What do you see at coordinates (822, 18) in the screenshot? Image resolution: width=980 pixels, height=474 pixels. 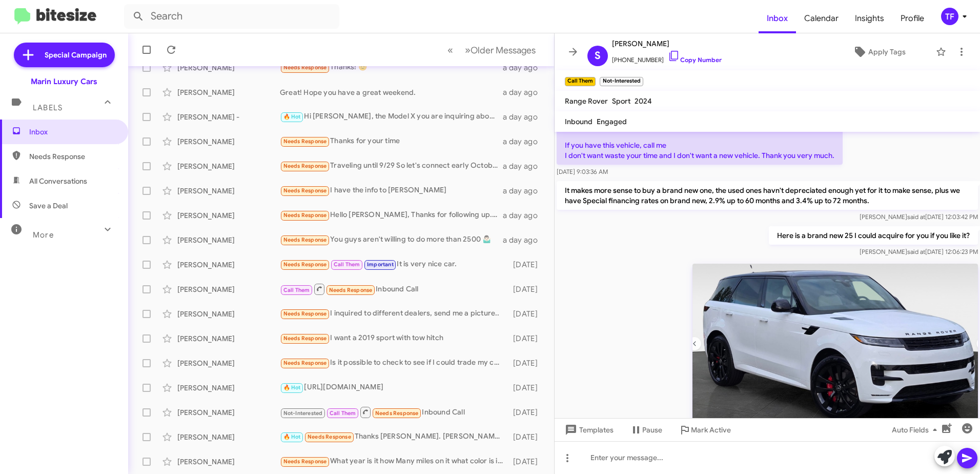 I see `a: Calendar` at bounding box center [822, 18].